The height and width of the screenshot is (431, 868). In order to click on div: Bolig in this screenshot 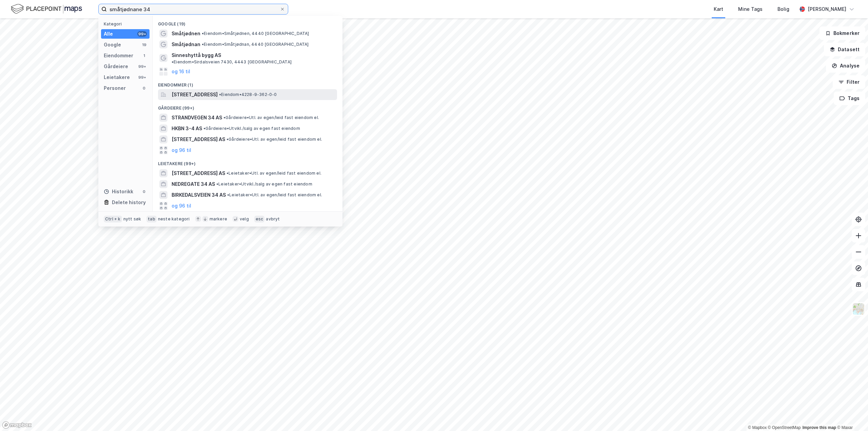, I will do `click(783, 9)`.